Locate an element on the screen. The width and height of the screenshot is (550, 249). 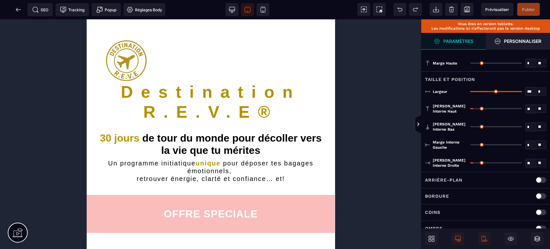
p: Les modifications ici n’affecteront pas la version desktop is located at coordinates (486, 28).